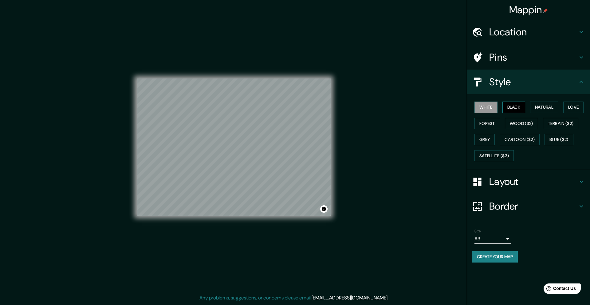 This screenshot has height=305, width=590. What do you see at coordinates (324, 209) in the screenshot?
I see `button: Toggle attribution` at bounding box center [324, 209].